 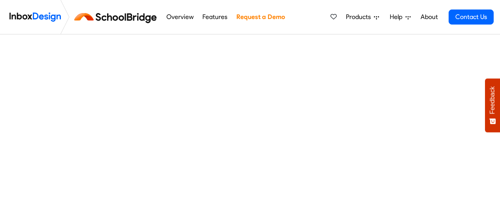 I want to click on a: Request a Demo, so click(x=261, y=17).